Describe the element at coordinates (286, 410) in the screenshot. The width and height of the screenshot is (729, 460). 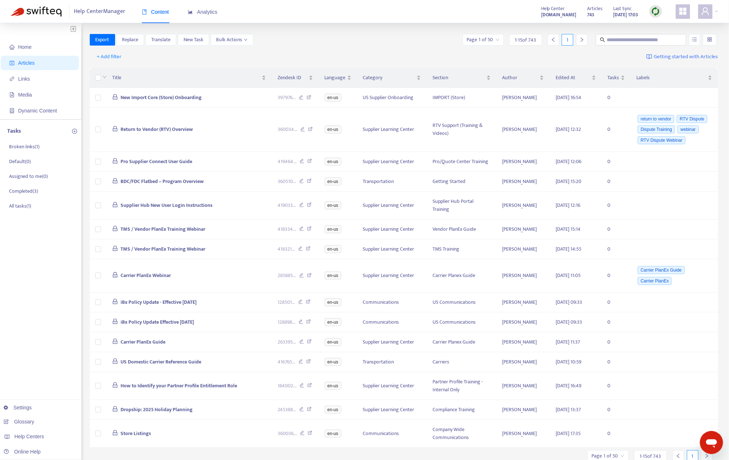
I see `span: 245388 ...` at that location.